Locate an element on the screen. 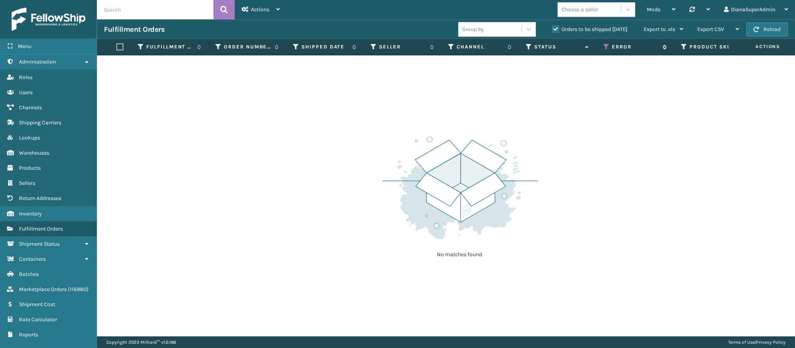  span: Shipment Cost is located at coordinates (37, 305).